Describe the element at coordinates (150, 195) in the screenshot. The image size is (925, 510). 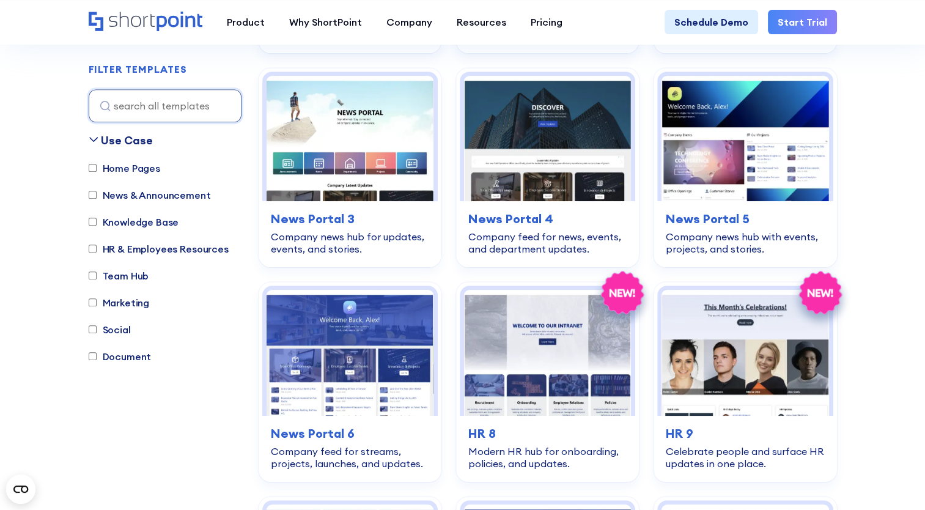
I see `label: News & Announcement` at that location.